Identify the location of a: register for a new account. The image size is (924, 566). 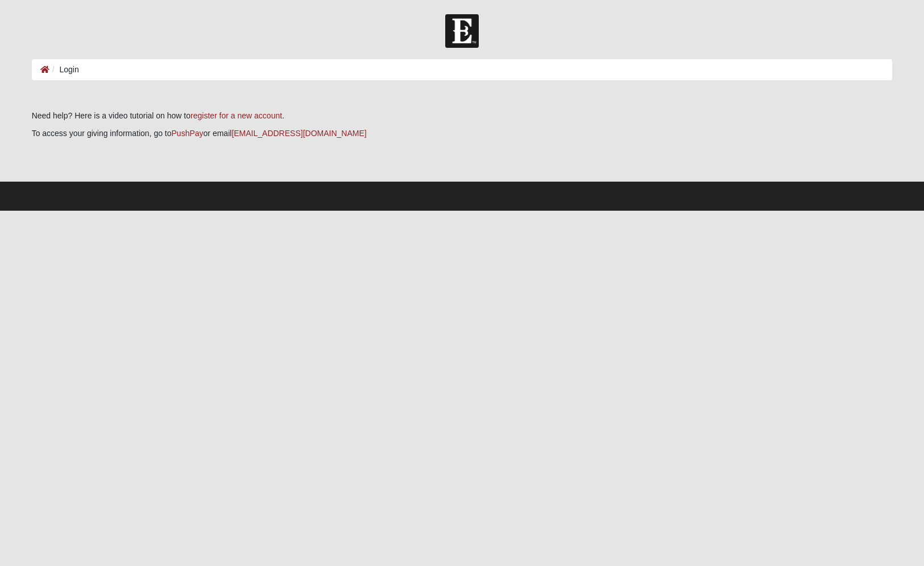
(236, 116).